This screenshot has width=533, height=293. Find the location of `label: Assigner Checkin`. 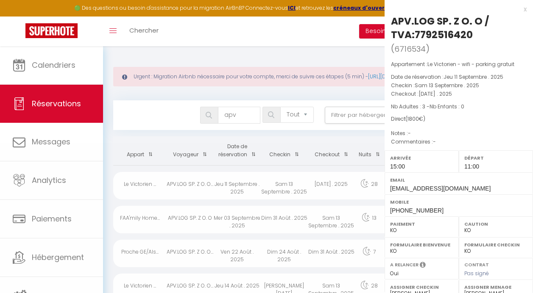

label: Assigner Checkin is located at coordinates (421, 287).